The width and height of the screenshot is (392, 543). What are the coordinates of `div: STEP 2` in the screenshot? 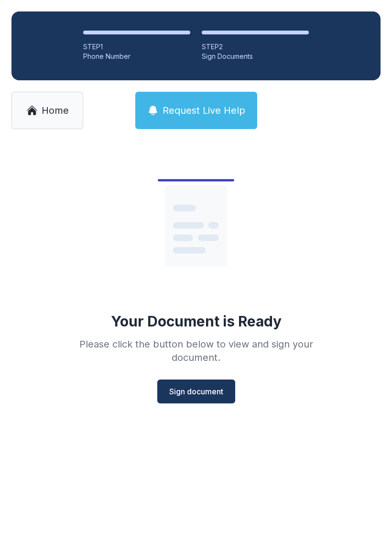 It's located at (255, 47).